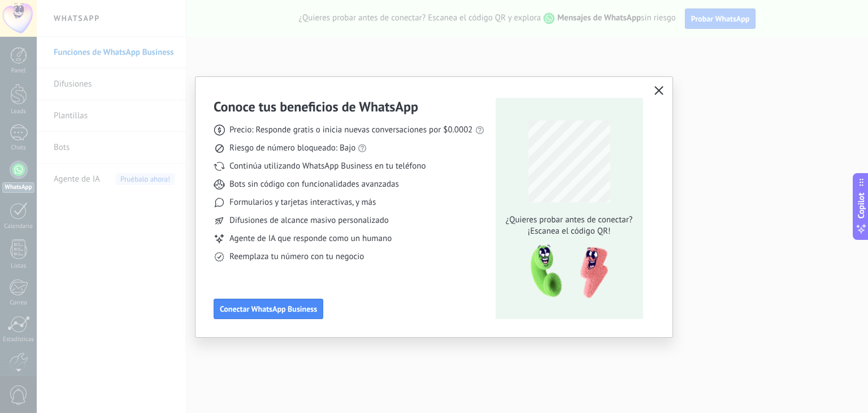 The height and width of the screenshot is (413, 868). I want to click on span: Reemplaza tu número con tu negocio, so click(297, 257).